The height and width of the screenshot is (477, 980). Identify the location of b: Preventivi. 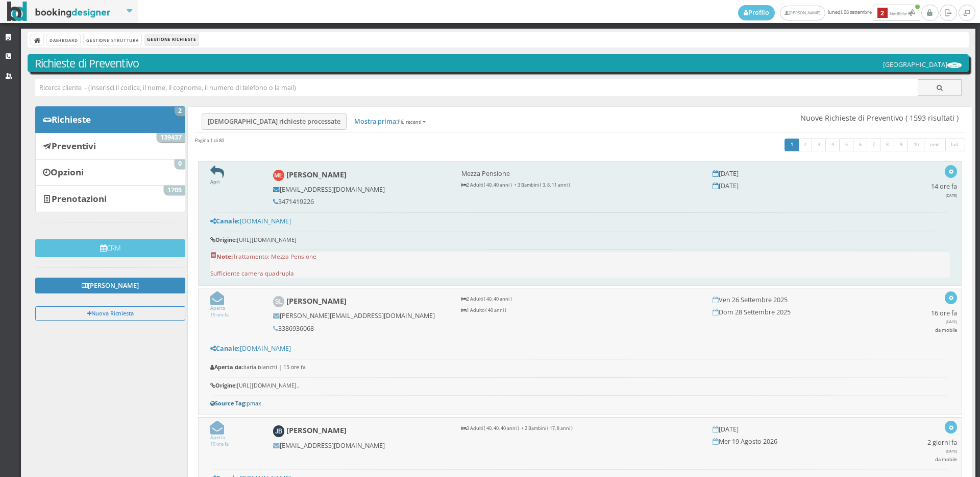
(74, 145).